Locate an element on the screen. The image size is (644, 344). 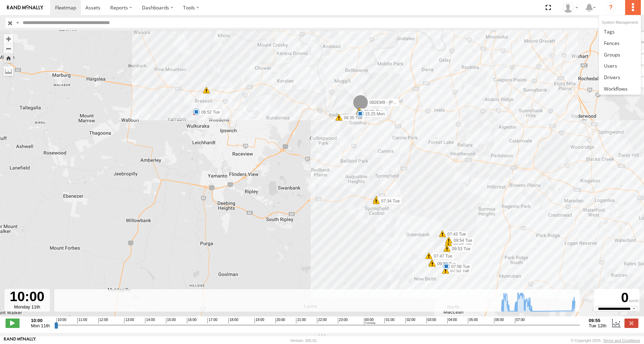
span: 10:00 is located at coordinates (61, 321).